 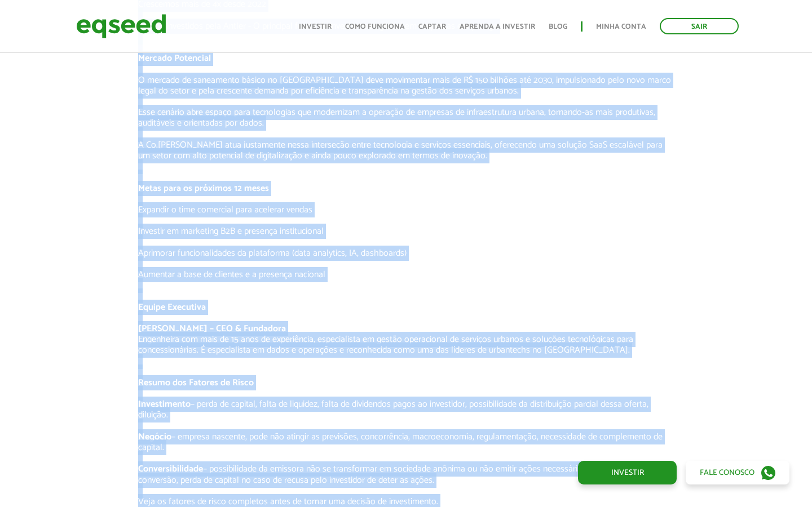 What do you see at coordinates (406, 416) in the screenshot?
I see `p: – perda de capital, falta de liquidez, falta de dividendos pagos ao investidor, possibilidade da ...` at bounding box center [406, 416].